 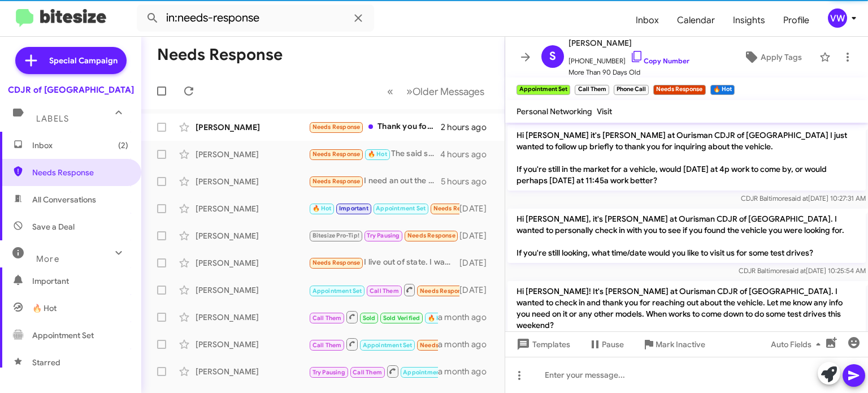 What do you see at coordinates (837, 18) in the screenshot?
I see `button: vw` at bounding box center [837, 18].